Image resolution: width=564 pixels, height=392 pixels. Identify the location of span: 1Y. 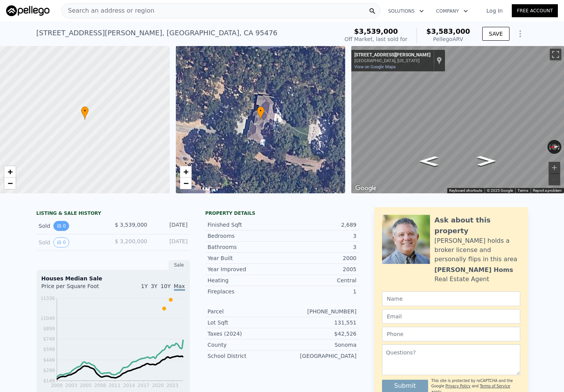
(144, 286).